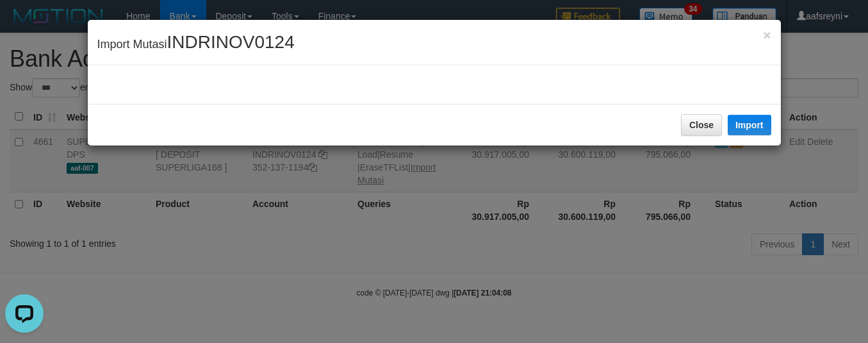 The width and height of the screenshot is (868, 343). I want to click on button: Import, so click(749, 125).